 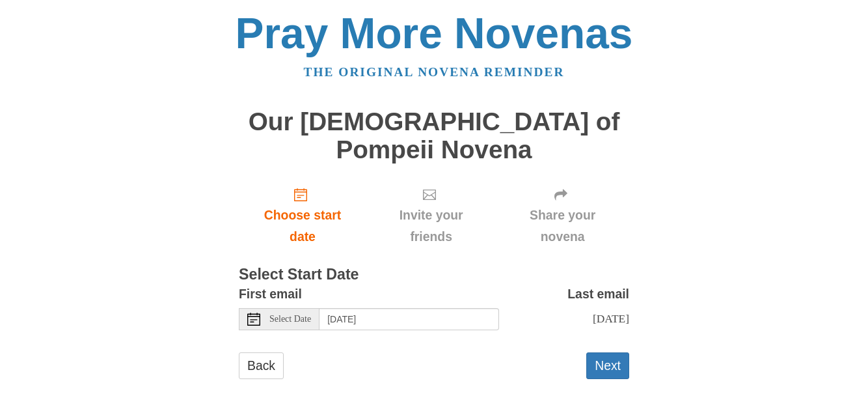 I want to click on a: Choose start date, so click(x=303, y=215).